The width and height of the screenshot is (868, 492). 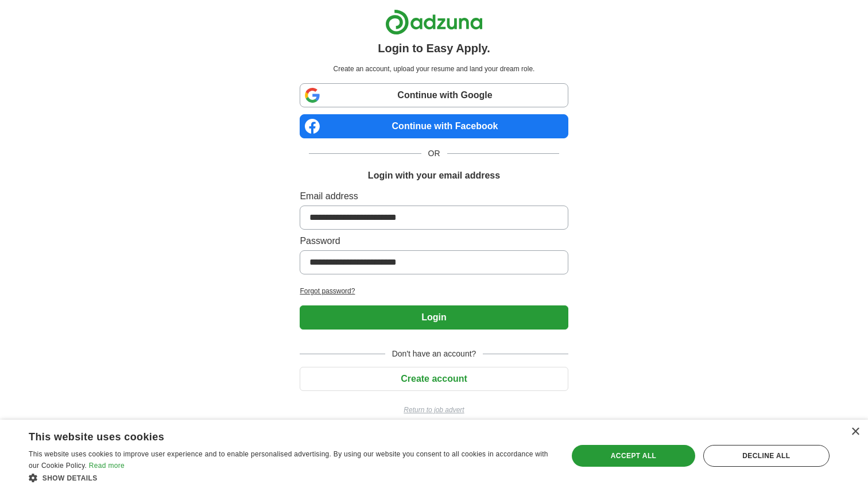 I want to click on span: This website uses cookies to improve user experience and to enable personalised advertising. By u..., so click(x=289, y=460).